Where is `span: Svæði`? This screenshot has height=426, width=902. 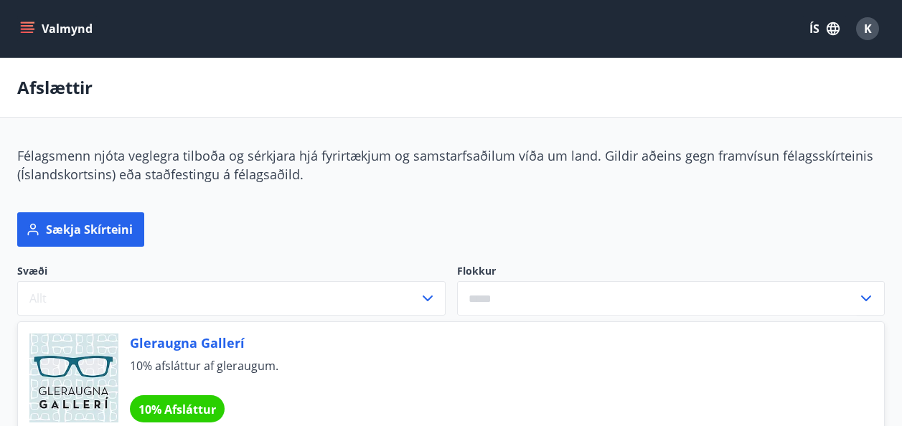 span: Svæði is located at coordinates (231, 273).